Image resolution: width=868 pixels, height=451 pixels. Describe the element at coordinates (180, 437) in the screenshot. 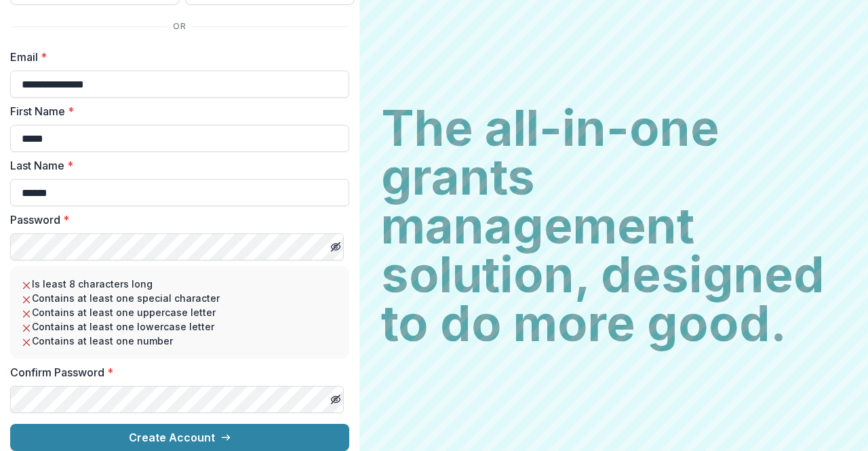

I see `button: Create Account` at that location.